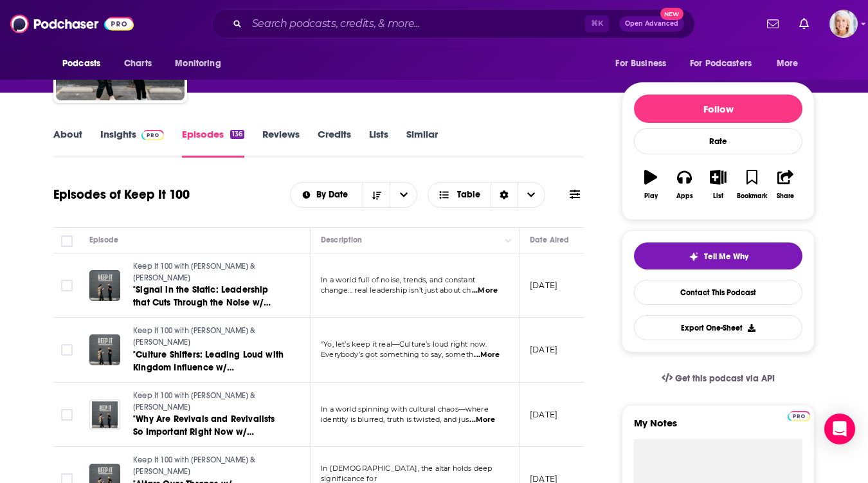 This screenshot has width=868, height=483. What do you see at coordinates (486, 195) in the screenshot?
I see `h2: Choose View` at bounding box center [486, 195].